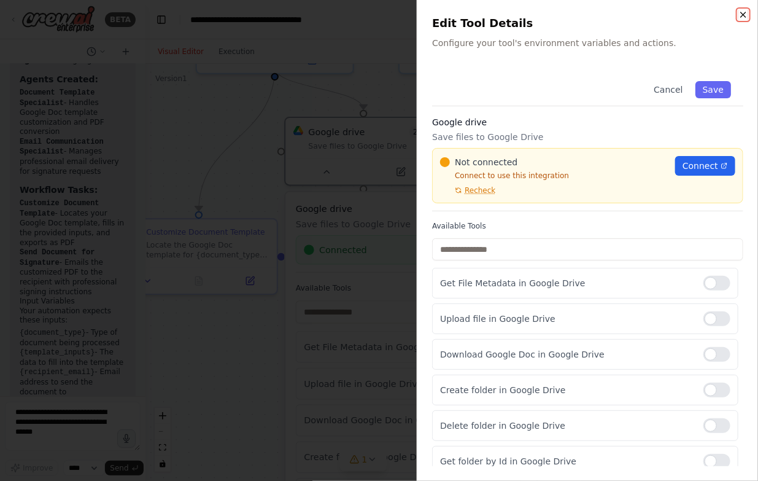 This screenshot has width=758, height=481. I want to click on p: Create folder in Google Drive, so click(567, 390).